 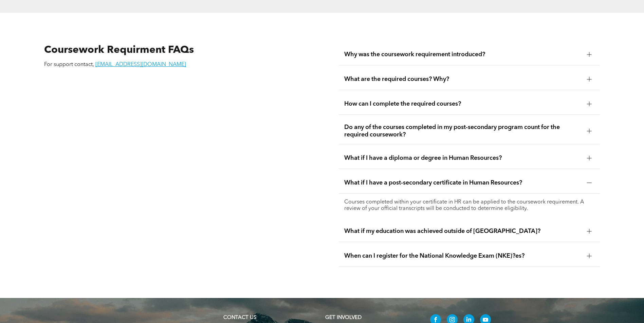 I want to click on p: Courses completed within your certificate in HR can be applied to the coursework requirement. A r..., so click(x=469, y=205).